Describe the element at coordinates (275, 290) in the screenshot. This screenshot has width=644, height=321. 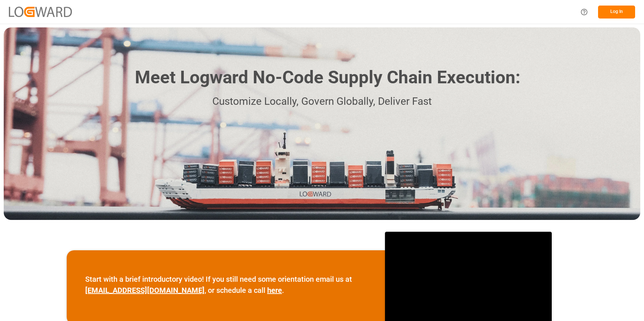
I see `a: here` at that location.